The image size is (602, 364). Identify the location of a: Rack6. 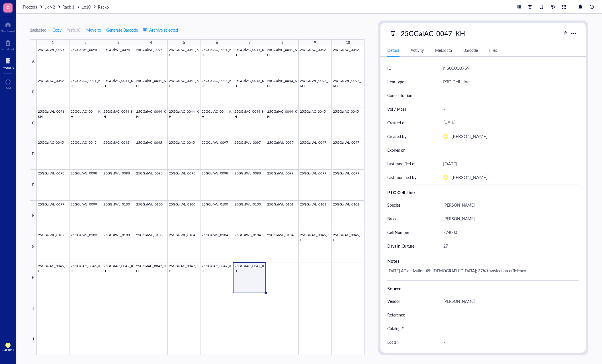
(104, 7).